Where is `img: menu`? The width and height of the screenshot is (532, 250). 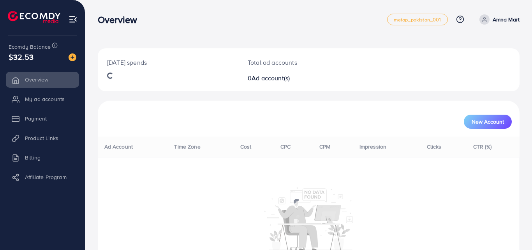
img: menu is located at coordinates (73, 19).